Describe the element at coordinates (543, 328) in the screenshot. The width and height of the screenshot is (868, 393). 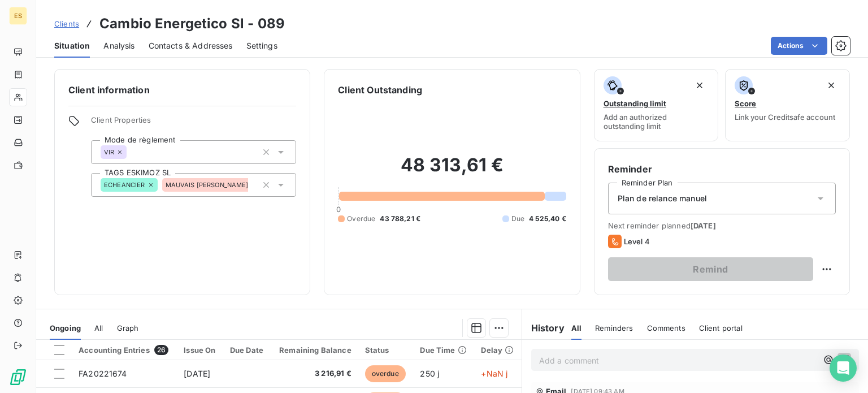
I see `h6: History` at that location.